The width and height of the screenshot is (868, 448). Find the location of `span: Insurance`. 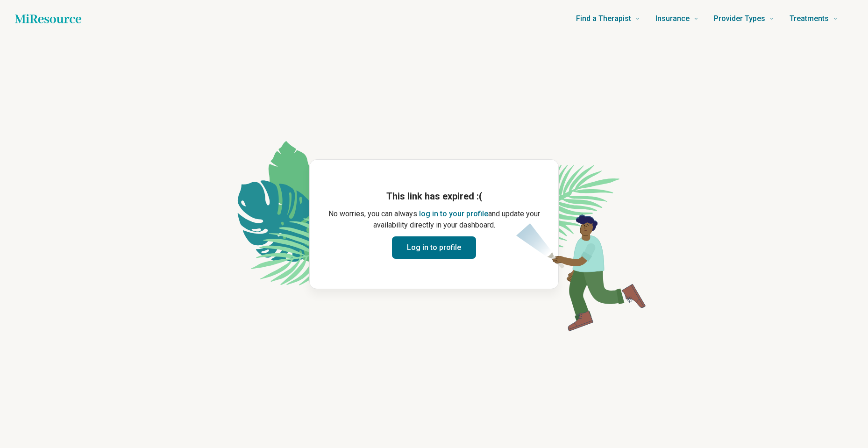

span: Insurance is located at coordinates (672, 19).